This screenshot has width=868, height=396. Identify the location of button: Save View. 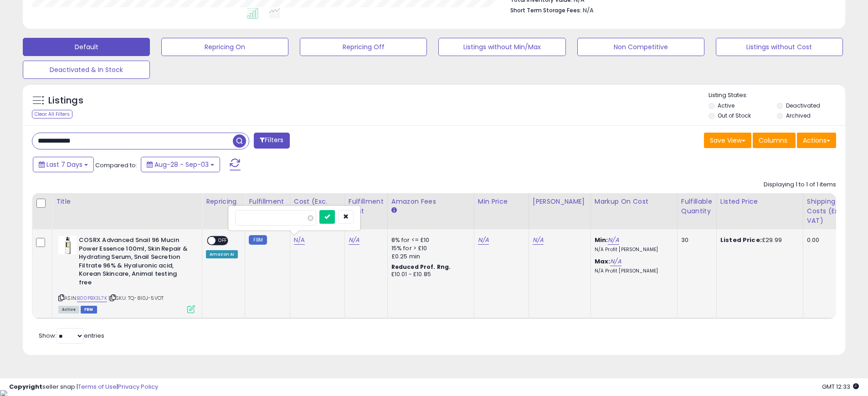
(728, 140).